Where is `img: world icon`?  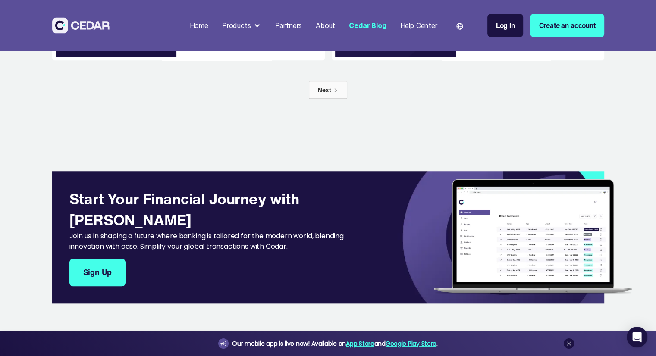
img: world icon is located at coordinates (460, 26).